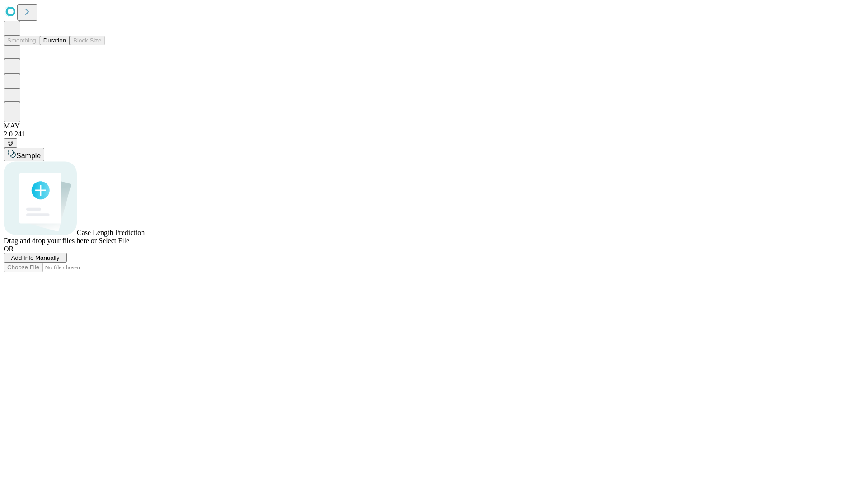 The image size is (868, 488). What do you see at coordinates (22, 40) in the screenshot?
I see `button: Smoothing` at bounding box center [22, 40].